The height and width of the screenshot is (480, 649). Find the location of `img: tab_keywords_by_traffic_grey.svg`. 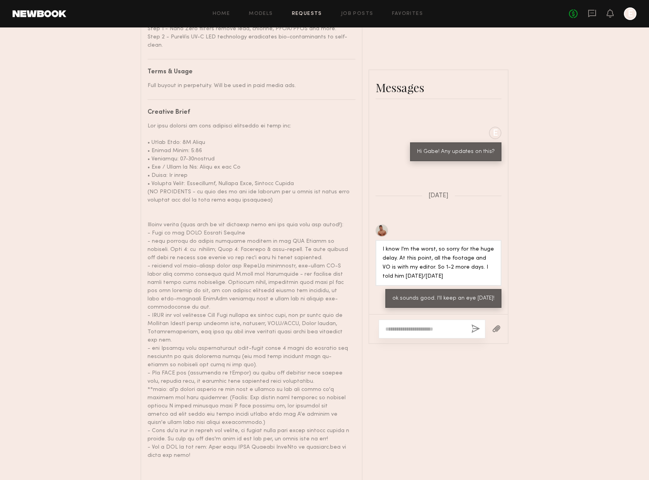

img: tab_keywords_by_traffic_grey.svg is located at coordinates (81, 49).